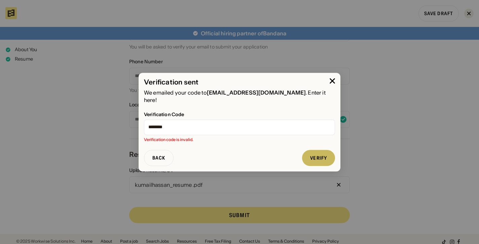 The width and height of the screenshot is (479, 244). Describe the element at coordinates (239, 82) in the screenshot. I see `div: Verification sent` at that location.